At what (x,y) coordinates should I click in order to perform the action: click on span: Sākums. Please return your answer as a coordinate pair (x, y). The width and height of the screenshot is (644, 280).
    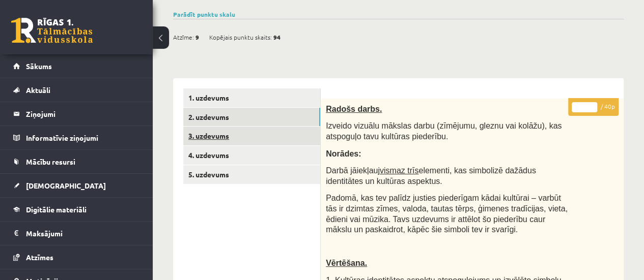
    Looking at the image, I should click on (39, 66).